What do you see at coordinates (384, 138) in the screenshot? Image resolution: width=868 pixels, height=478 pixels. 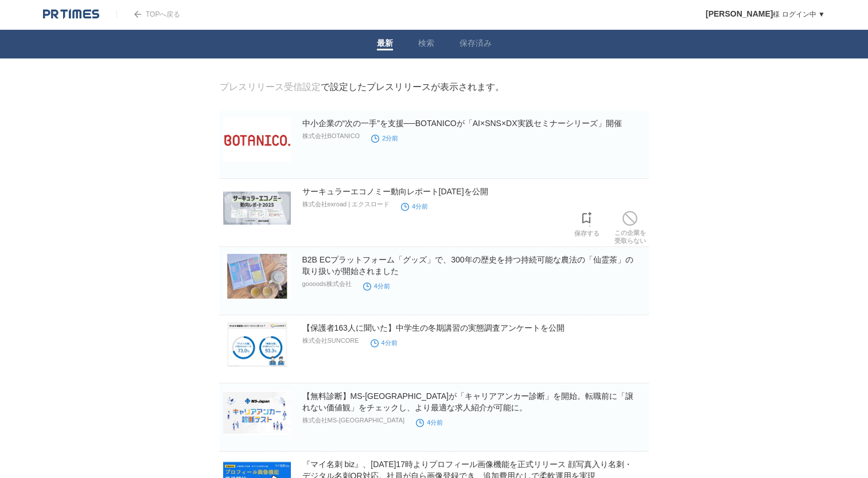 I see `time: 2分前` at bounding box center [384, 138].